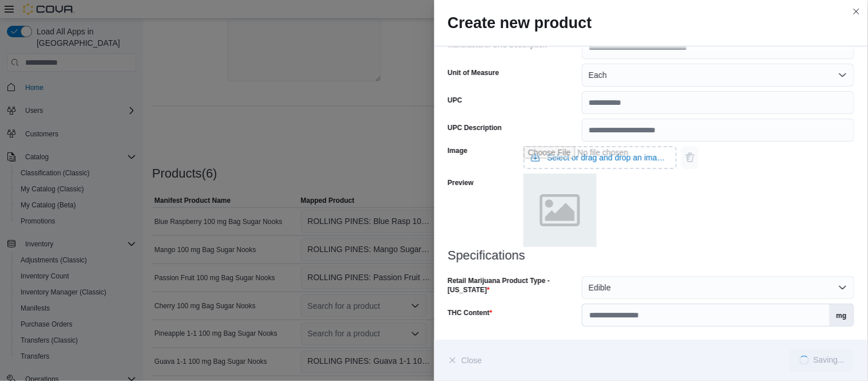 The image size is (868, 381). Describe the element at coordinates (822, 360) in the screenshot. I see `button: LoadingSaving...` at that location.